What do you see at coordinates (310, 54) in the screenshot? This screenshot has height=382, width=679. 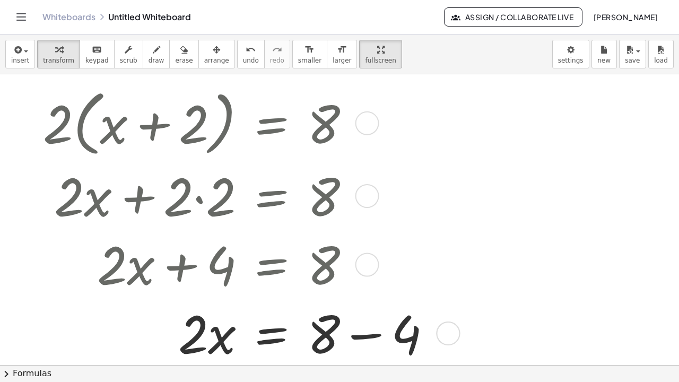 I see `button: format_sizesmaller` at bounding box center [310, 54].